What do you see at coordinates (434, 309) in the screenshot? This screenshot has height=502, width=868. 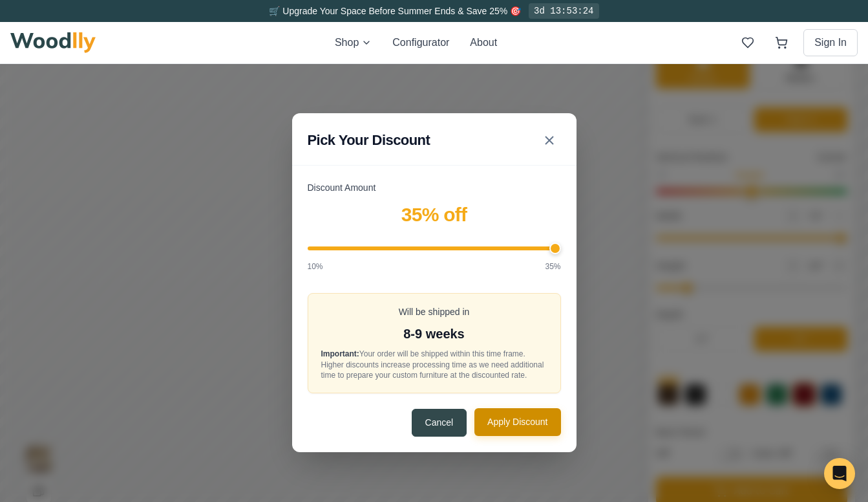 I see `div: Will be shipped in` at bounding box center [434, 309].